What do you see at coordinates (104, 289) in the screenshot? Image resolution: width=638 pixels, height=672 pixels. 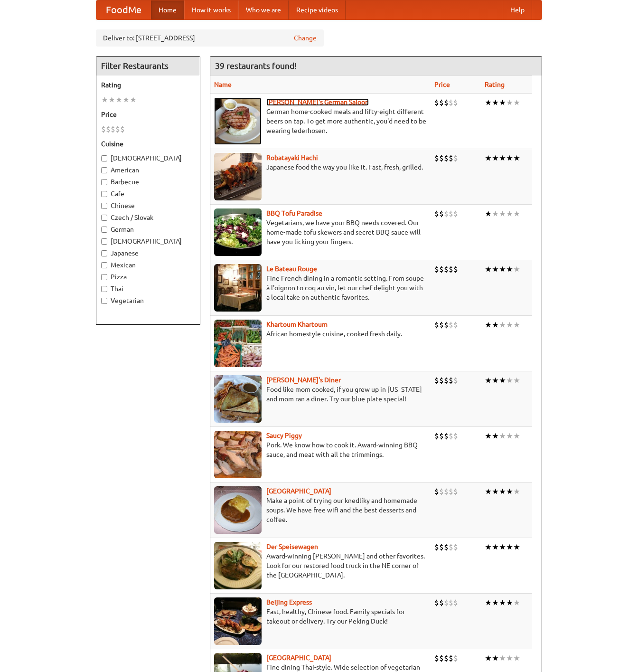 I see `input: Thai` at bounding box center [104, 289].